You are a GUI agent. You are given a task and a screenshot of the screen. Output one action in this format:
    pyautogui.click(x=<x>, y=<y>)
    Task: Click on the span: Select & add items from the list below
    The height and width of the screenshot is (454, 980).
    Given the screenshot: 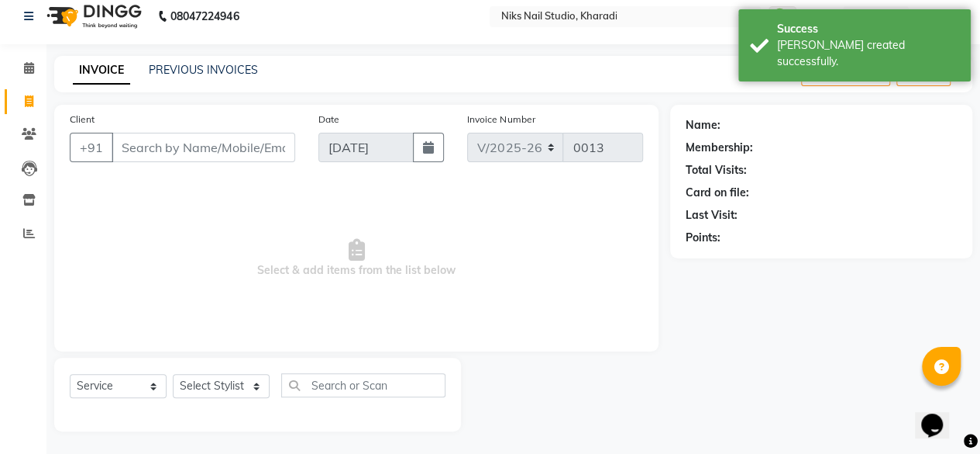 What is the action you would take?
    pyautogui.click(x=357, y=258)
    